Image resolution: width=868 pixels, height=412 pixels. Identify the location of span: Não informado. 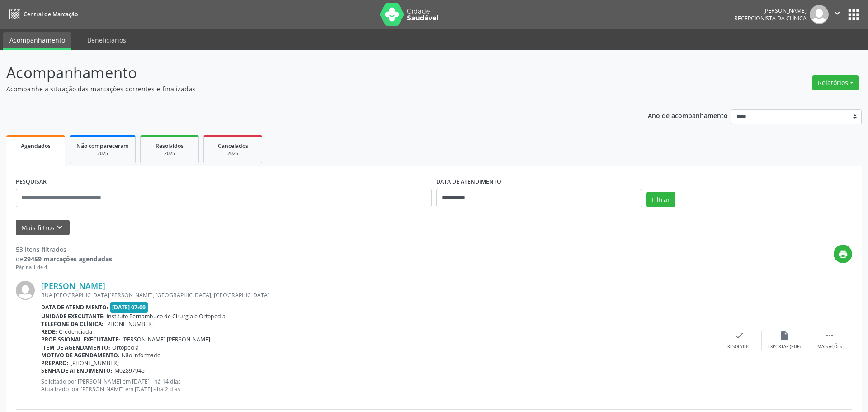
(141, 355).